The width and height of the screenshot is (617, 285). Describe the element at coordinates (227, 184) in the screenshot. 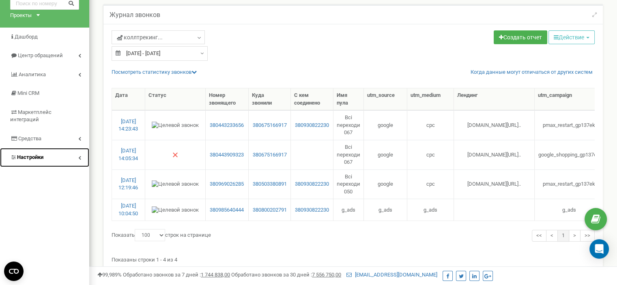

I see `a: 380969026285` at that location.